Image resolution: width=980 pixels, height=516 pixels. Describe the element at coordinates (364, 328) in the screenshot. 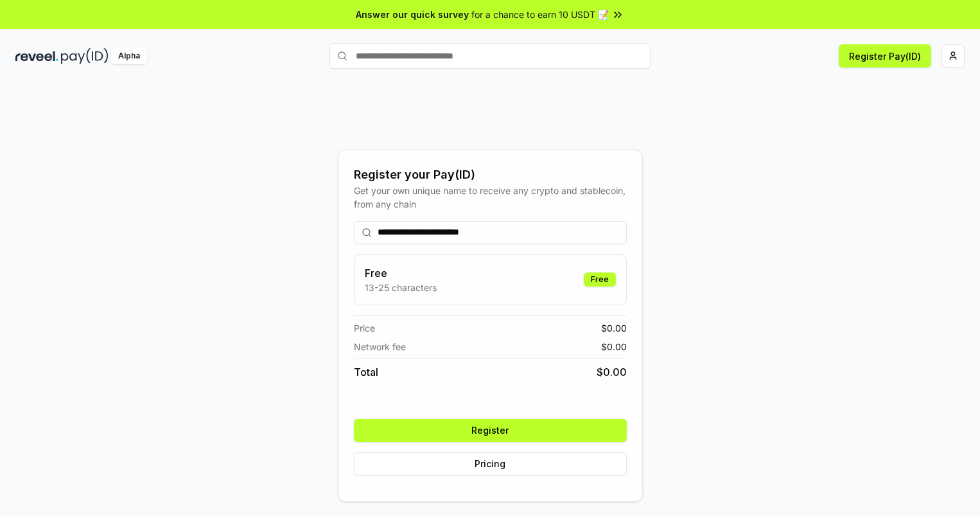

I see `span: Price` at that location.